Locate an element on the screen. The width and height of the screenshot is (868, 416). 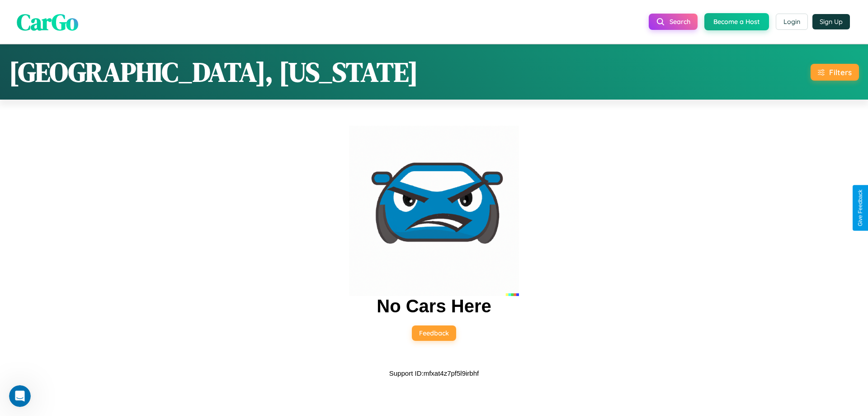
span: CarGo is located at coordinates (48, 22).